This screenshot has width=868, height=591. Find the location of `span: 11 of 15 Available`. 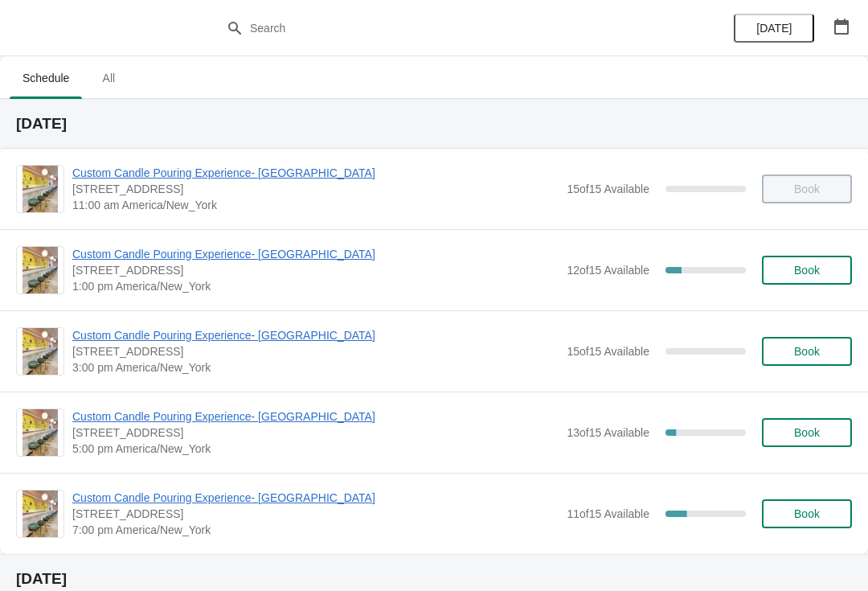

span: 11 of 15 Available is located at coordinates (607, 513).